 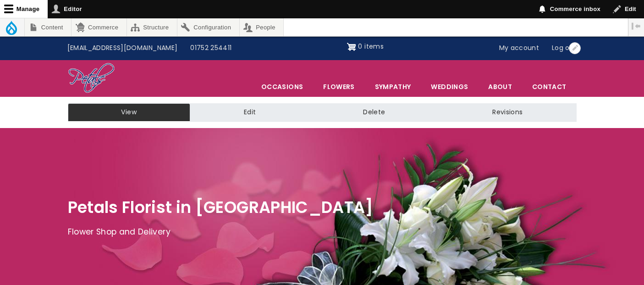 What do you see at coordinates (262, 27) in the screenshot?
I see `a: People` at bounding box center [262, 27].